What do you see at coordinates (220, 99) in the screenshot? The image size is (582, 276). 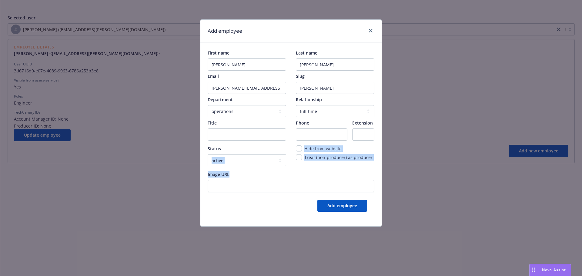 I see `span: Department` at bounding box center [220, 99].